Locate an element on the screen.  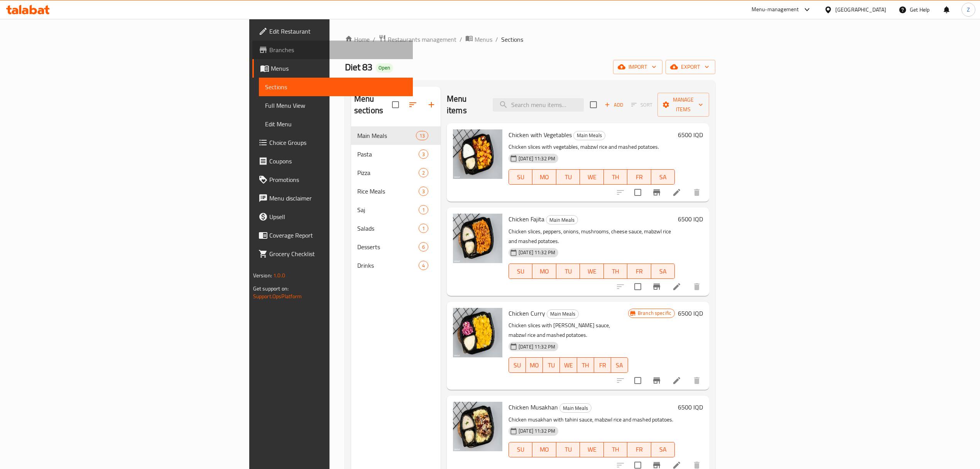
div: Pasta3 is located at coordinates (396, 154).